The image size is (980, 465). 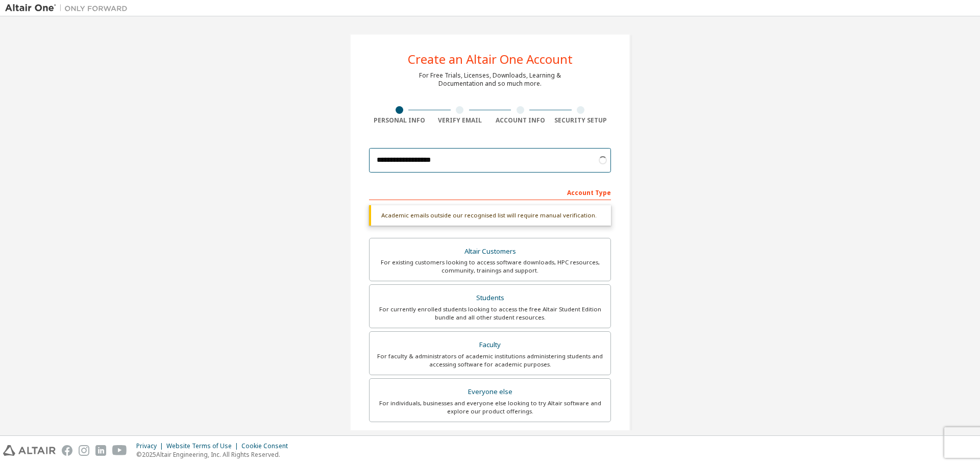 I want to click on img: facebook.svg, so click(x=67, y=450).